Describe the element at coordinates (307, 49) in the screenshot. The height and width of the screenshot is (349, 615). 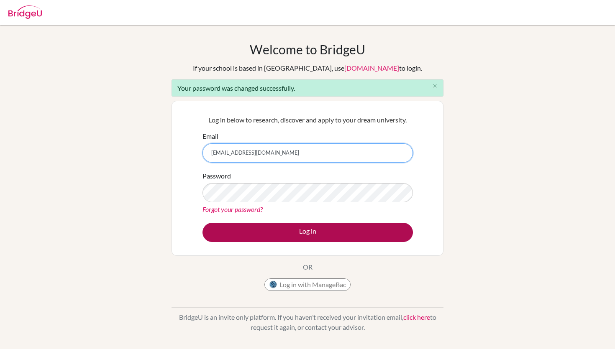
I see `h1: Welcome to BridgeU` at that location.